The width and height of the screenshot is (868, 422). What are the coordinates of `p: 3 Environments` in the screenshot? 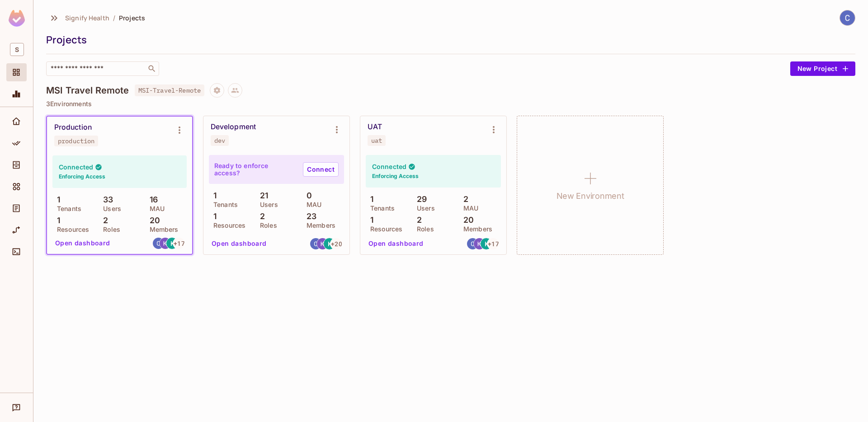 It's located at (451, 104).